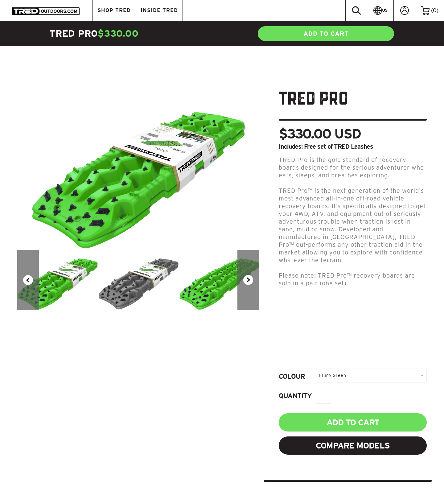  Describe the element at coordinates (138, 280) in the screenshot. I see `img: TRED_Pro_ISO-Grey_300x.png` at that location.